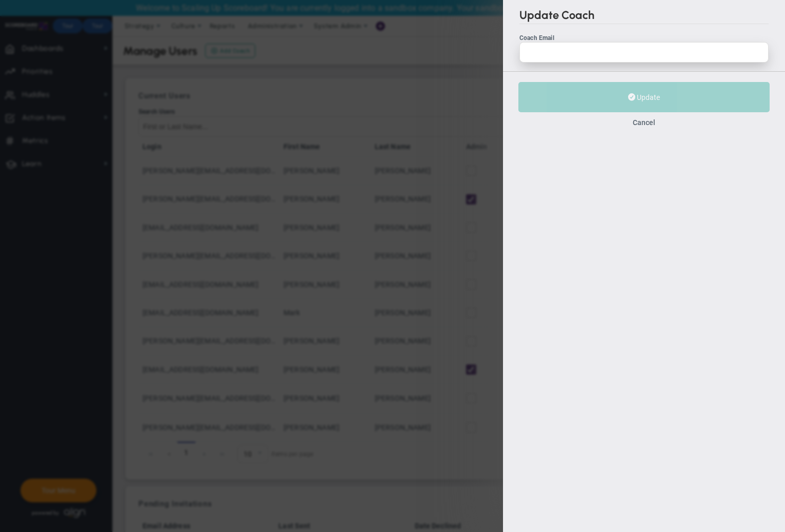  I want to click on span: Update, so click(648, 97).